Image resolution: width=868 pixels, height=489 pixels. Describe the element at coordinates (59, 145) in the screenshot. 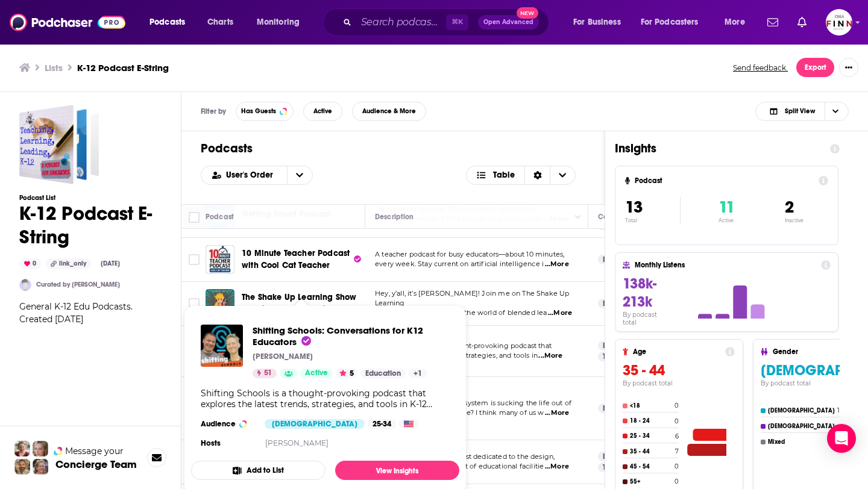

I see `a: K-12 Podcast E-String` at that location.